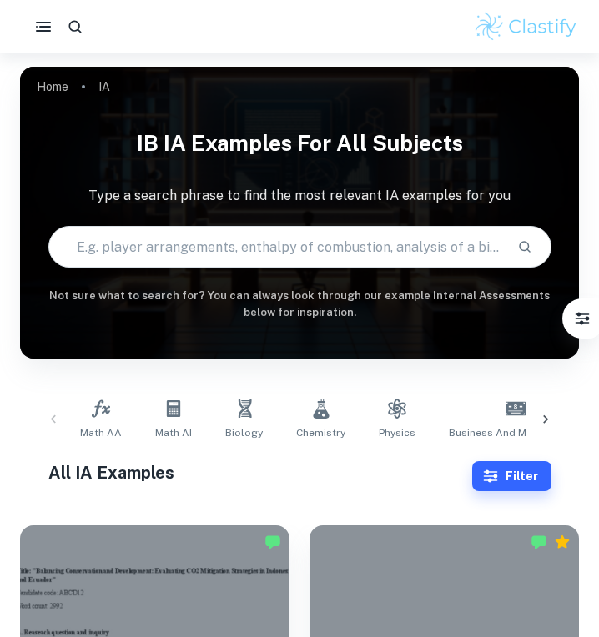 The height and width of the screenshot is (637, 599). What do you see at coordinates (299, 304) in the screenshot?
I see `h6: Not sure what to search for? You can always look through our example Internal Assessments below f...` at bounding box center [299, 304].